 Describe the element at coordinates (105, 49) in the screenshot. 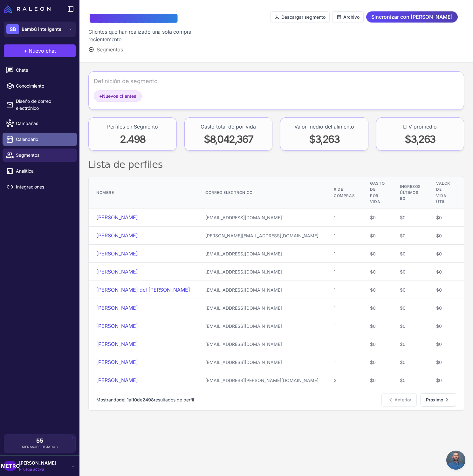

I see `button: Segmentos` at that location.